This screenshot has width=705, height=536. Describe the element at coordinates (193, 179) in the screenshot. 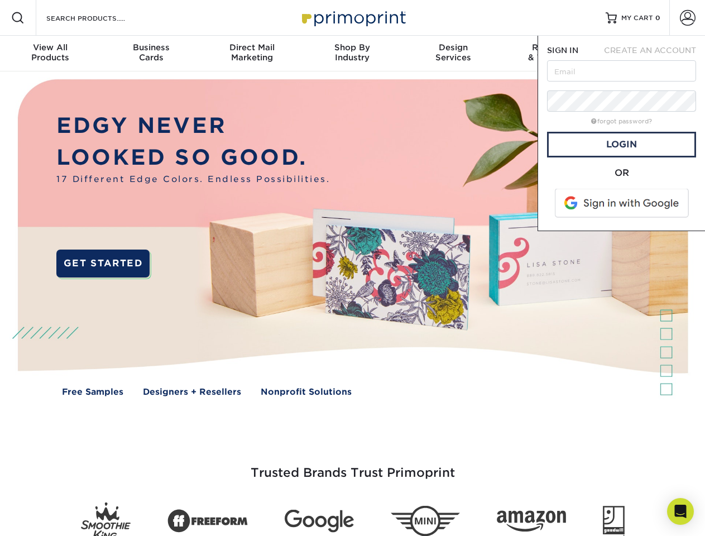

I see `span: 17 Different Edge Colors. Endless Possibilities.` at that location.